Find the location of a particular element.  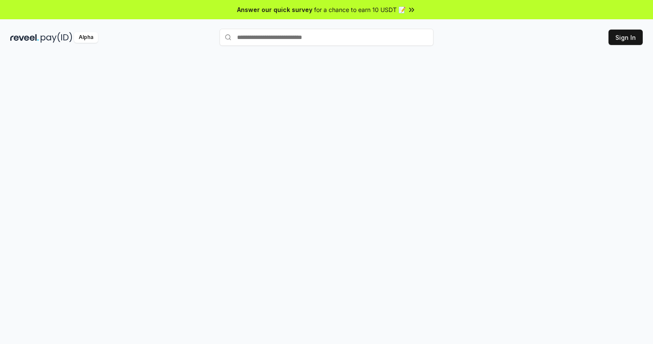

span: Answer our quick survey is located at coordinates (275, 9).